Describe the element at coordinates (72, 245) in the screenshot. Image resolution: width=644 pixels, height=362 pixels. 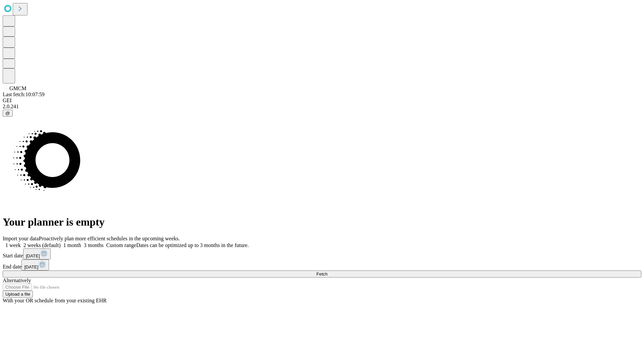
I see `span: 1 month` at that location.